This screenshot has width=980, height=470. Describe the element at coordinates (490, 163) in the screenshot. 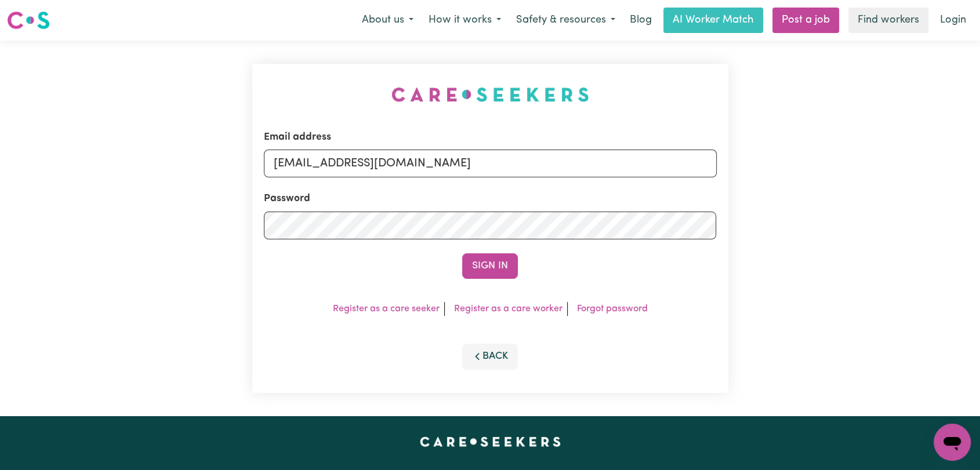

I see `input: Email address` at that location.